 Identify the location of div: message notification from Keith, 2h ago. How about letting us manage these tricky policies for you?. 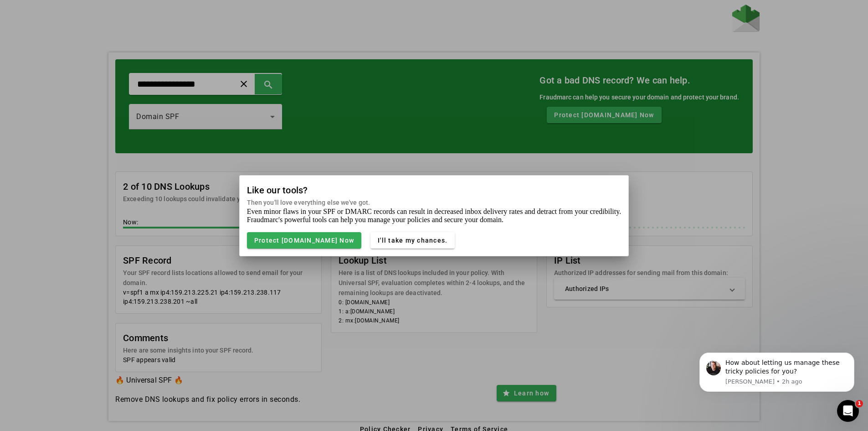
(91, 31).